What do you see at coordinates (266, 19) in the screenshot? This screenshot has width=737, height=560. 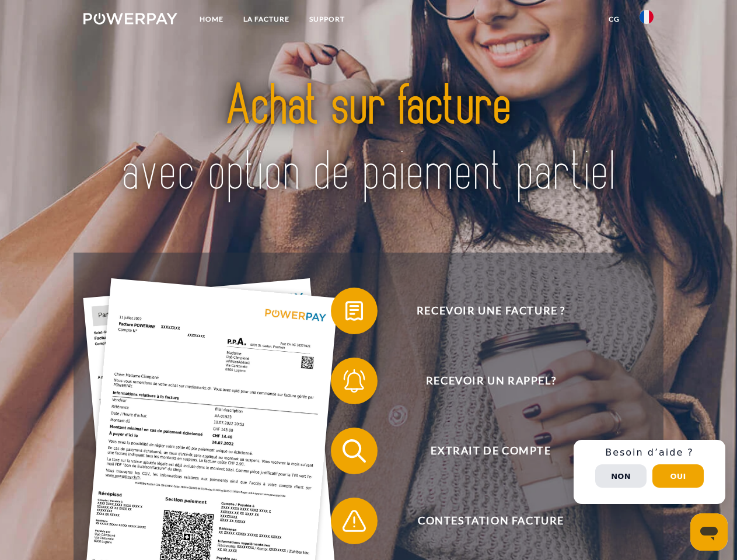 I see `a: LA FACTURE` at bounding box center [266, 19].